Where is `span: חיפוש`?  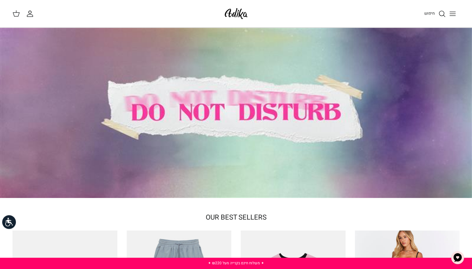
span: חיפוש is located at coordinates (430, 13).